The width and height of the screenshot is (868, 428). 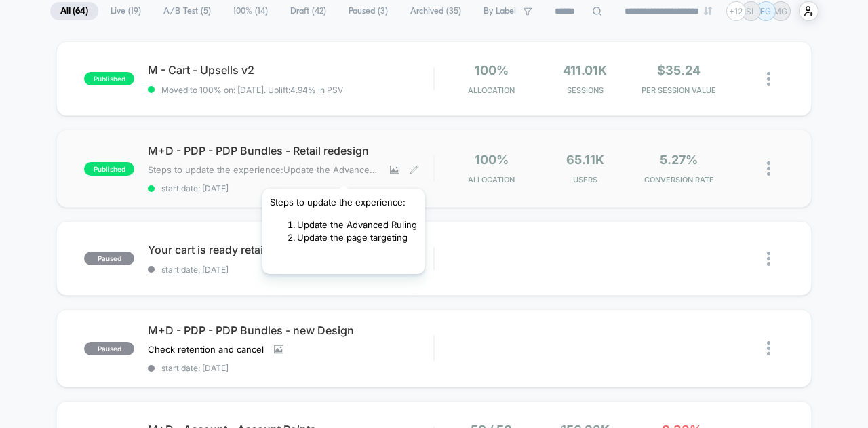 What do you see at coordinates (679, 159) in the screenshot?
I see `span: 5.27%` at bounding box center [679, 159].